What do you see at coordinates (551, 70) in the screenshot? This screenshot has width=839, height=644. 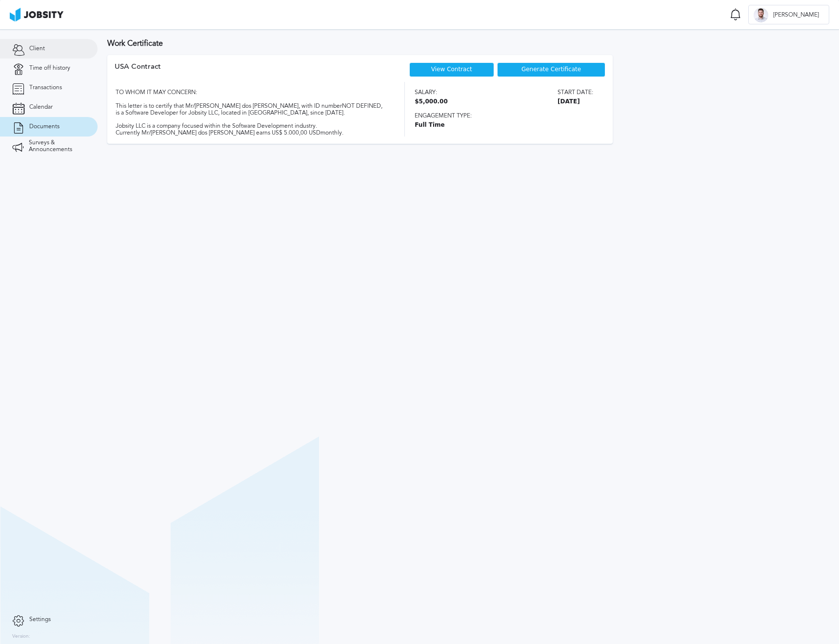 I see `span: Generate Certificate` at bounding box center [551, 70].